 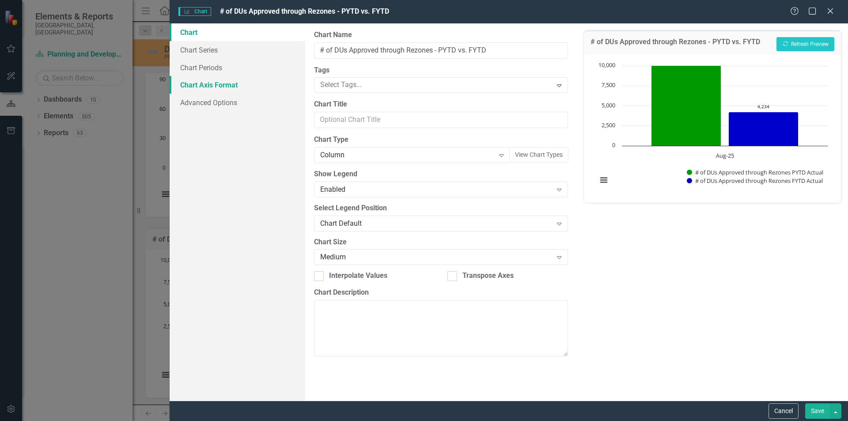 What do you see at coordinates (608, 125) in the screenshot?
I see `text: 2,500` at bounding box center [608, 125].